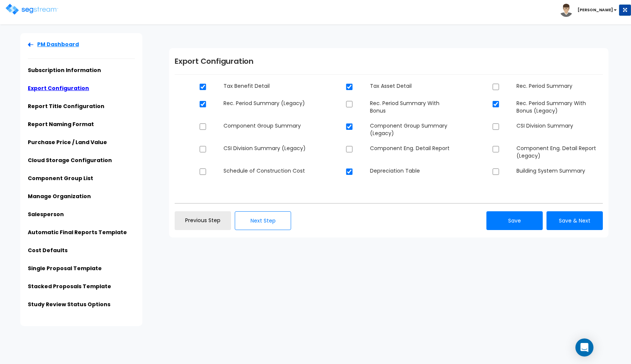 This screenshot has width=631, height=364. Describe the element at coordinates (53, 45) in the screenshot. I see `a: PM Dashboard` at that location.